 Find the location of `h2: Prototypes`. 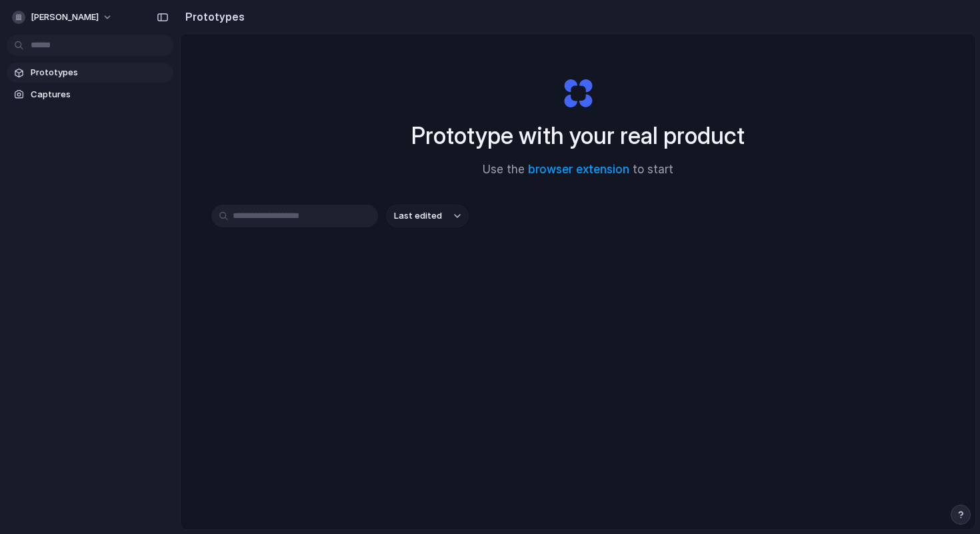

h2: Prototypes is located at coordinates (212, 16).